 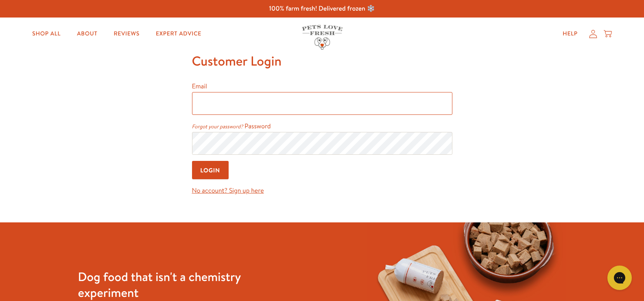 What do you see at coordinates (322, 61) in the screenshot?
I see `h1: Customer Login` at bounding box center [322, 61].